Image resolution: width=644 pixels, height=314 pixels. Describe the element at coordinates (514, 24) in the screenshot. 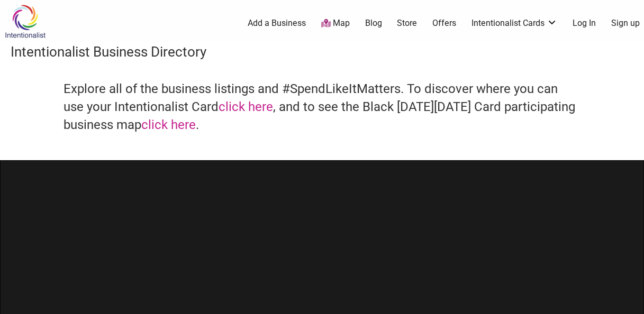

I see `a: Intentionalist Cards` at that location.